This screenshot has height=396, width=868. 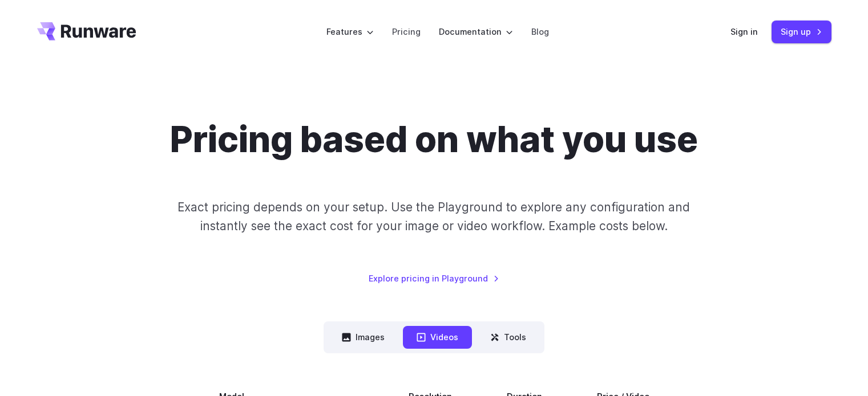 What do you see at coordinates (350, 31) in the screenshot?
I see `label: Features` at bounding box center [350, 31].